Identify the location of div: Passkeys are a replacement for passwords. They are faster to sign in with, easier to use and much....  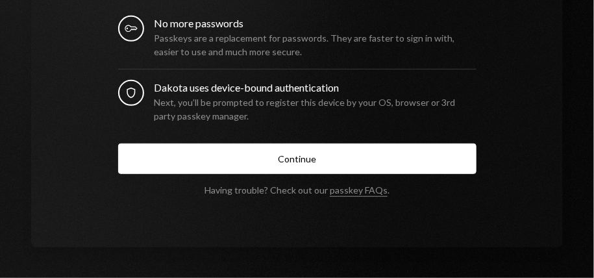
(316, 45).